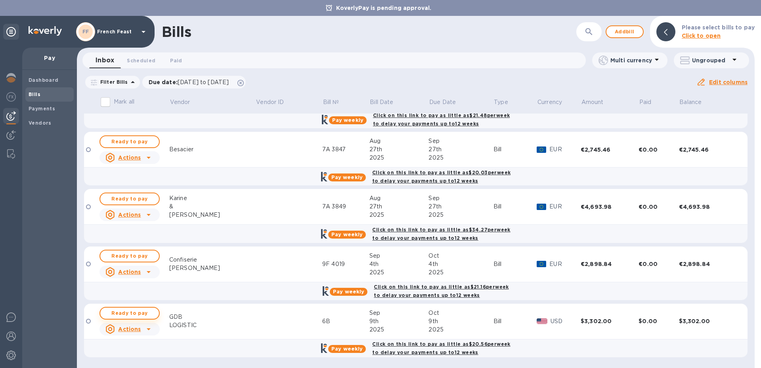 The height and width of the screenshot is (368, 761). What do you see at coordinates (212, 198) in the screenshot?
I see `div: Karine` at bounding box center [212, 198].